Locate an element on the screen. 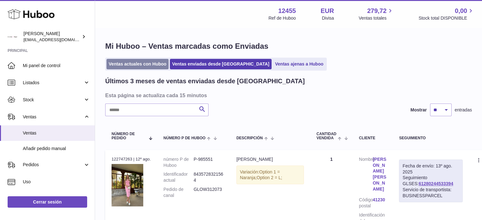 The width and height of the screenshot is (482, 220). span: Añadir pedido manual is located at coordinates (56, 149).